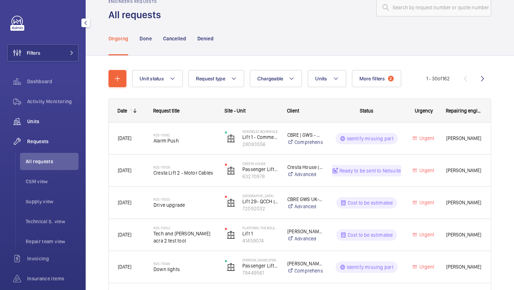 The image size is (514, 290). Describe the element at coordinates (52, 241) in the screenshot. I see `span: Repair team view` at that location.